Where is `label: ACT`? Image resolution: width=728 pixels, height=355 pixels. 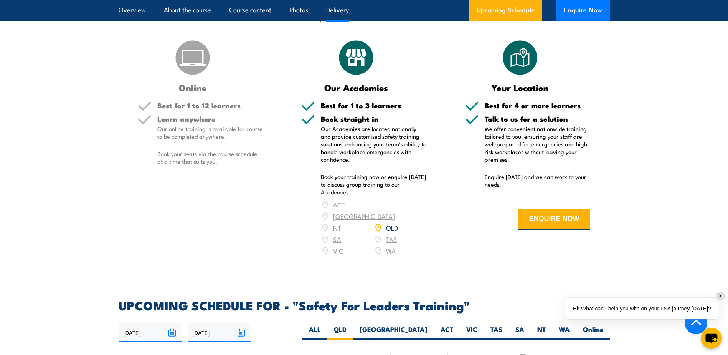 label: ACT is located at coordinates (447, 332).